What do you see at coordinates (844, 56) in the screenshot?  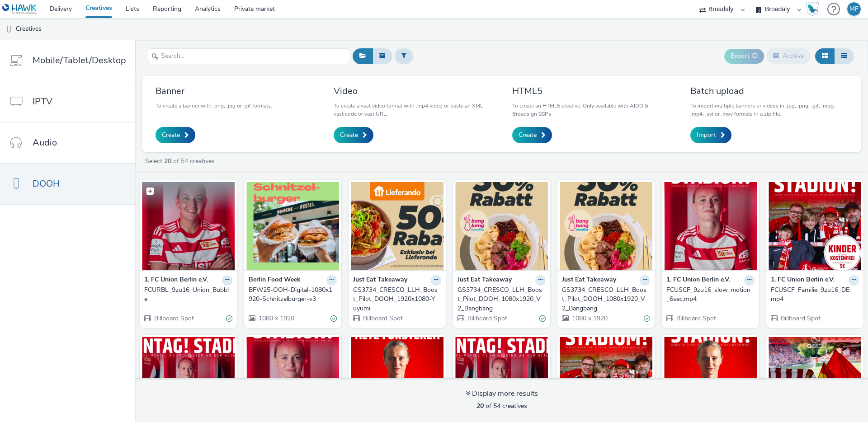 I see `button: Table` at bounding box center [844, 56].